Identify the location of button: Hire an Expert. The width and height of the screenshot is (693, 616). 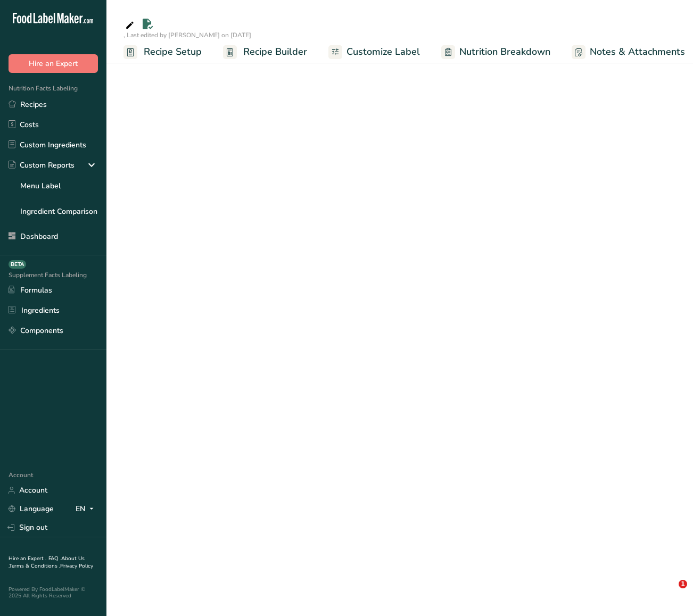
(53, 63).